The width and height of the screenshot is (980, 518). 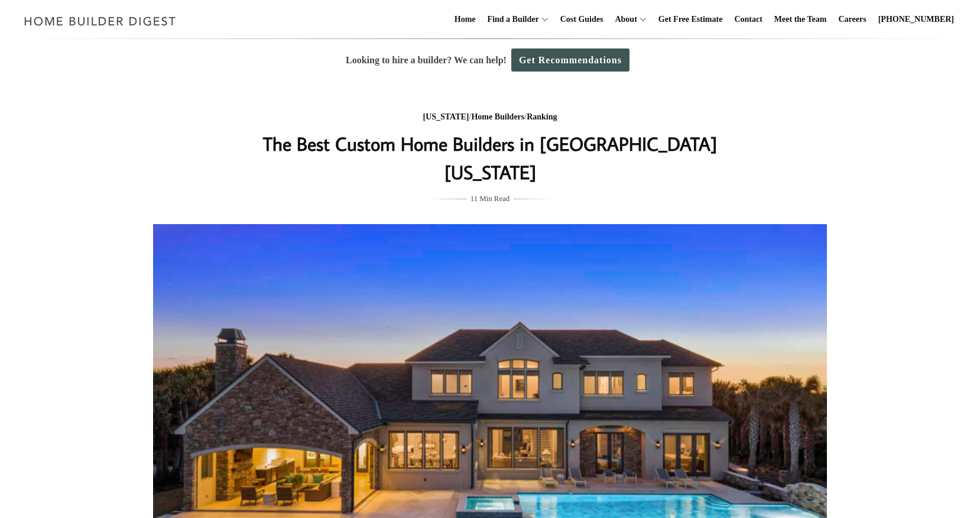 What do you see at coordinates (800, 20) in the screenshot?
I see `a: Meet the Team` at bounding box center [800, 20].